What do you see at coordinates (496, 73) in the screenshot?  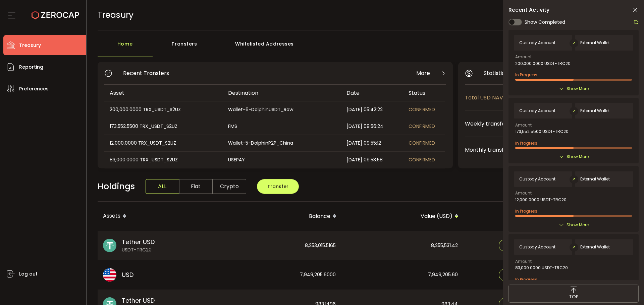 I see `span: Statistics` at bounding box center [496, 73].